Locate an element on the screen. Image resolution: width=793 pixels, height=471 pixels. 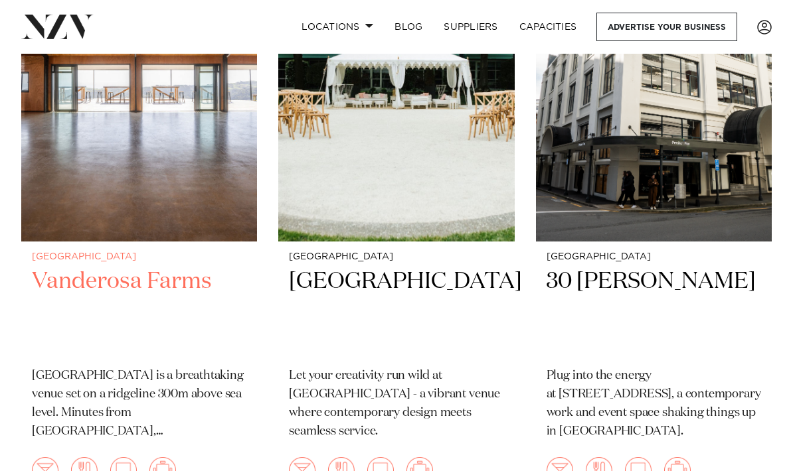
a: Advertise your business is located at coordinates (667, 27).